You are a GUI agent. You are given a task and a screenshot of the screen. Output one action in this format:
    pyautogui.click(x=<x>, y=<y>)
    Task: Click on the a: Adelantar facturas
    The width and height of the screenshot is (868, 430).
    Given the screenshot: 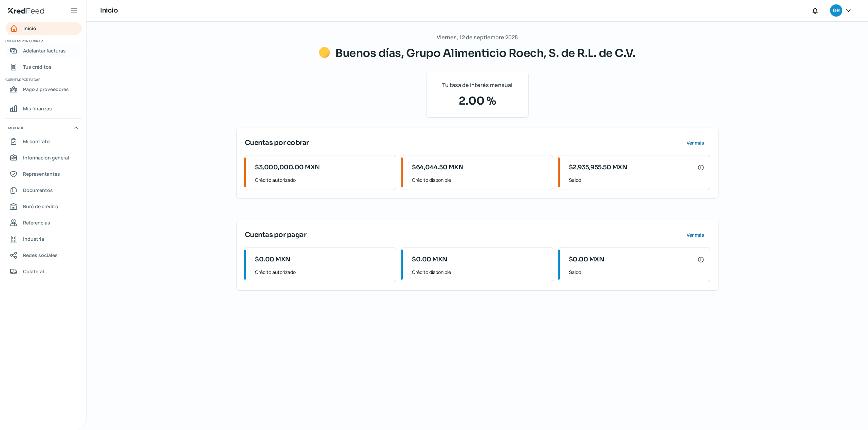 What is the action you would take?
    pyautogui.click(x=43, y=51)
    